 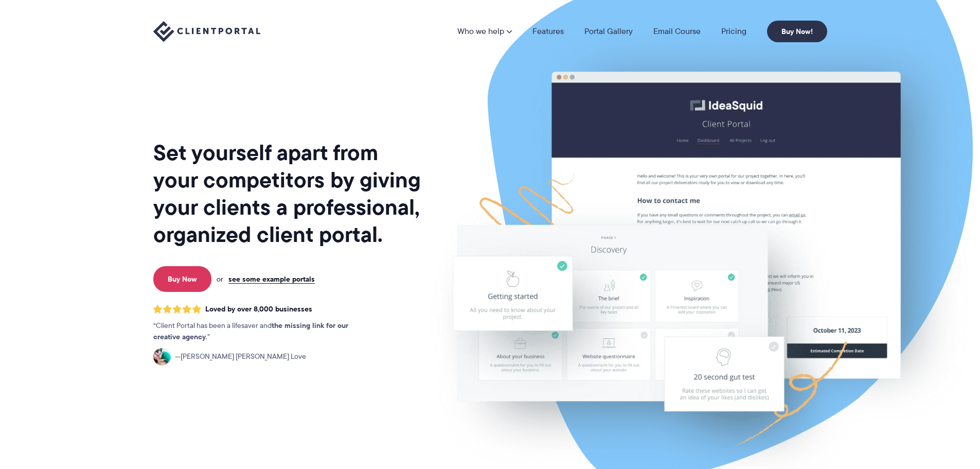 I want to click on a: see some example portals, so click(x=271, y=279).